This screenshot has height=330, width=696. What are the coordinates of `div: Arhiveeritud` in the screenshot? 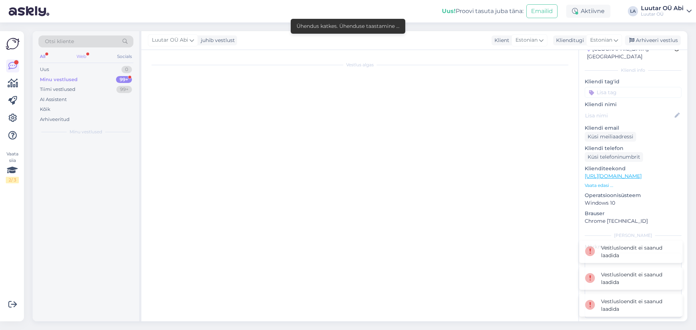 It's located at (55, 120).